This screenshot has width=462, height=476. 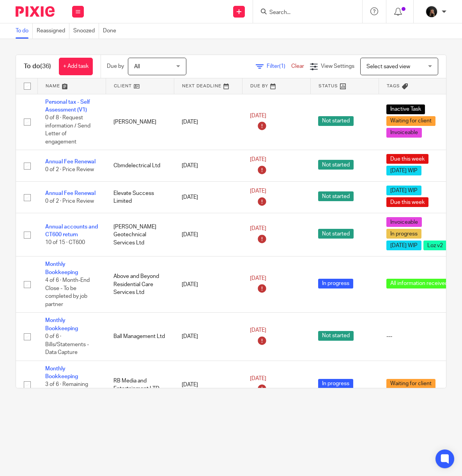 I want to click on a: Annual accounts and CT600 return, so click(x=72, y=231).